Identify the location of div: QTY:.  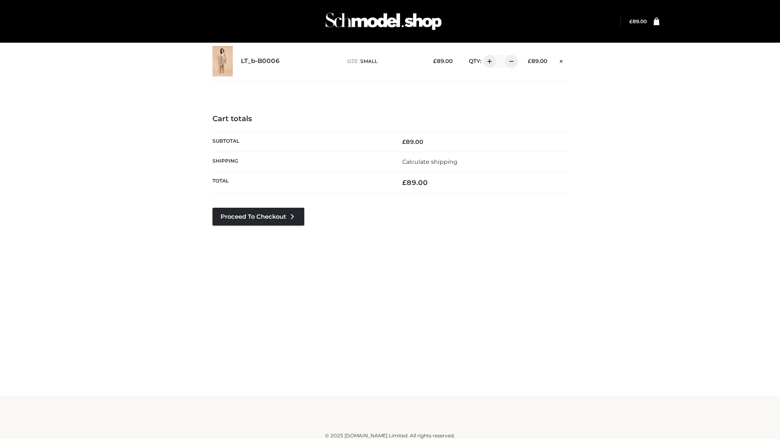
(488, 61).